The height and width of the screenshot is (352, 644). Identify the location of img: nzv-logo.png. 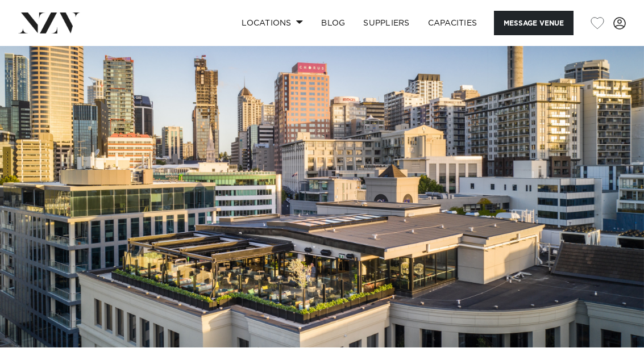
(49, 23).